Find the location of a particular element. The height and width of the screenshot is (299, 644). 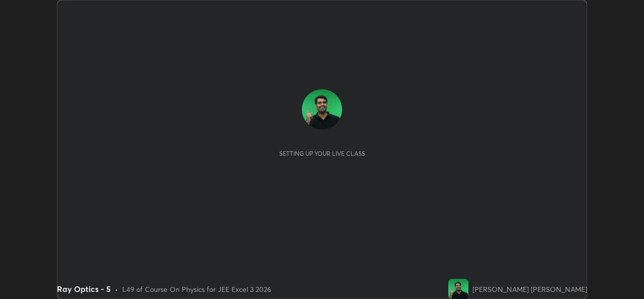

div: L49 of Course On Physics for JEE Excel 3 2026 is located at coordinates (197, 289).